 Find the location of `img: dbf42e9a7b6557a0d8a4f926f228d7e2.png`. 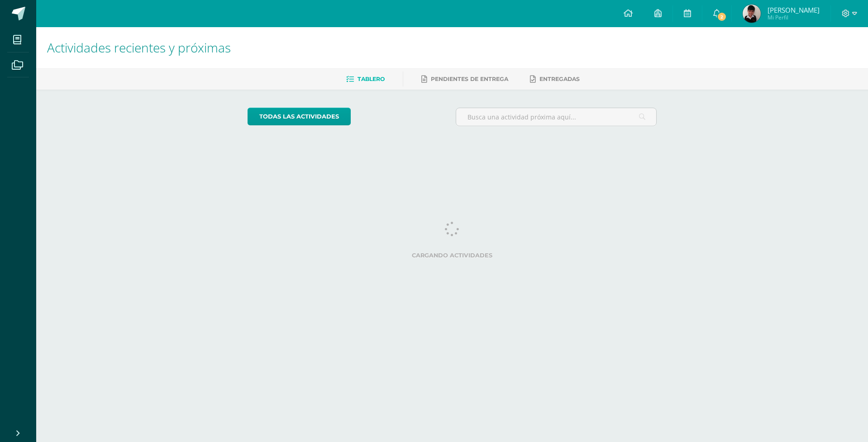

img: dbf42e9a7b6557a0d8a4f926f228d7e2.png is located at coordinates (751, 14).